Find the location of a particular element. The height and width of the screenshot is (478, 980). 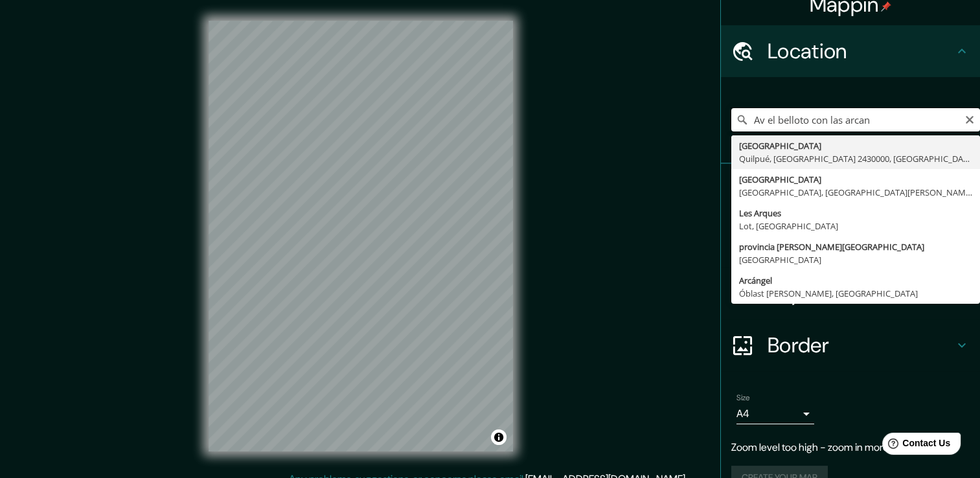

button: Toggle attribution is located at coordinates (499, 437).